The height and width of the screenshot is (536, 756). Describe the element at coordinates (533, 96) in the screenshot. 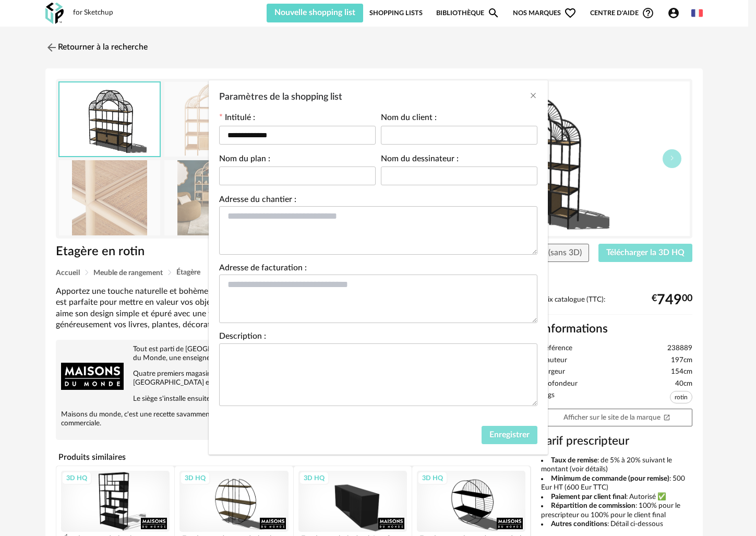

I see `button: Close` at that location.